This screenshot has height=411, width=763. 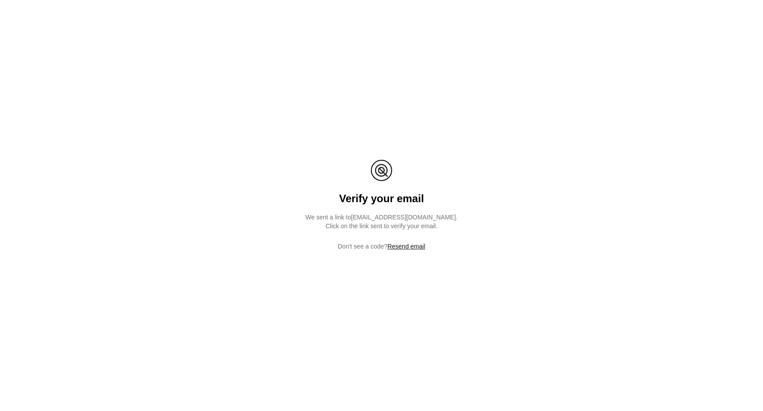 What do you see at coordinates (381, 226) in the screenshot?
I see `p: Click on the link sent to verify your email.` at bounding box center [381, 226].